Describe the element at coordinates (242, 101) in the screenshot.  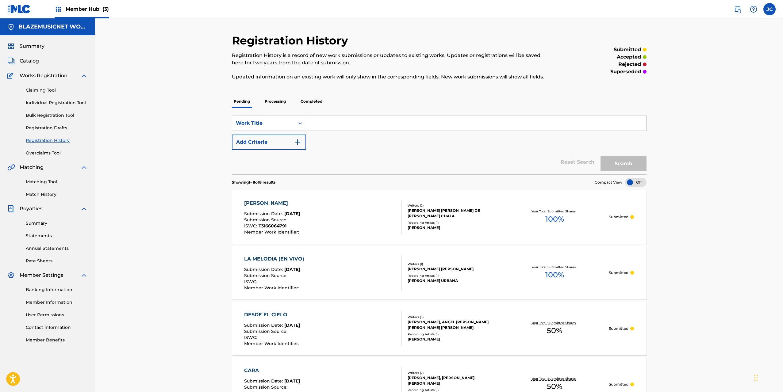
I see `p: Pending` at that location.